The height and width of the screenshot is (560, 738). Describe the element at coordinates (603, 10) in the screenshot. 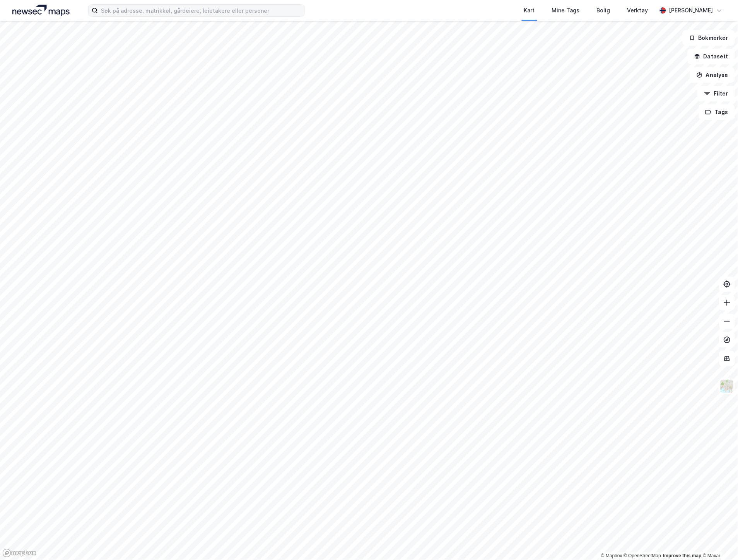

I see `div: Bolig` at that location.